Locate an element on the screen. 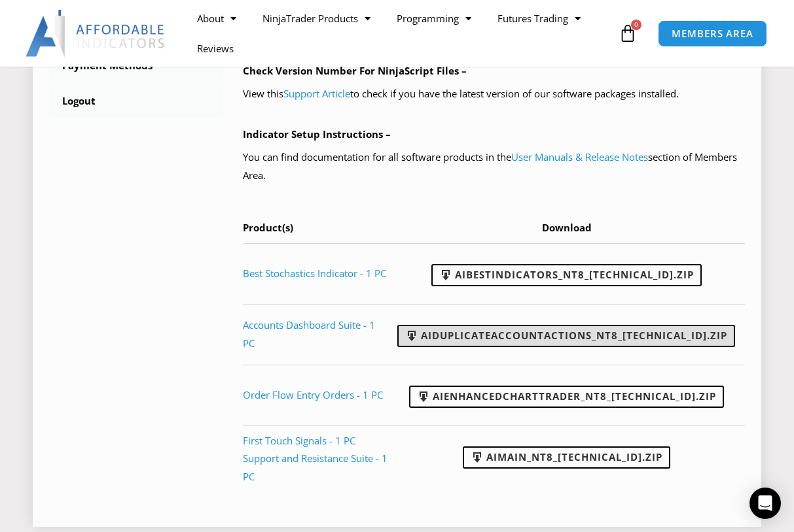 The width and height of the screenshot is (794, 532). a: First Touch Signals - 1 PC is located at coordinates (299, 441).